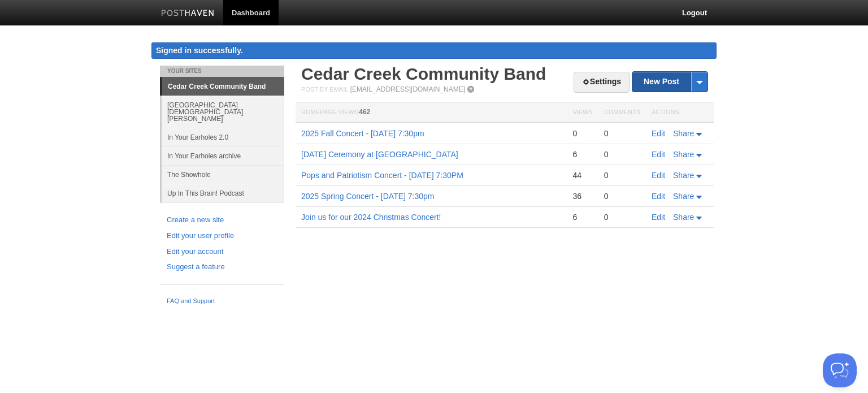  What do you see at coordinates (223, 174) in the screenshot?
I see `a: The Showhole` at bounding box center [223, 174].